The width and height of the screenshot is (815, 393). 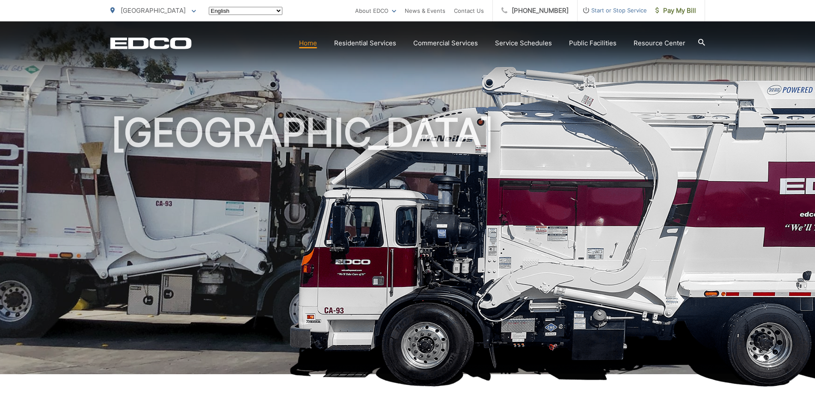 I want to click on select: Select a language, so click(x=246, y=11).